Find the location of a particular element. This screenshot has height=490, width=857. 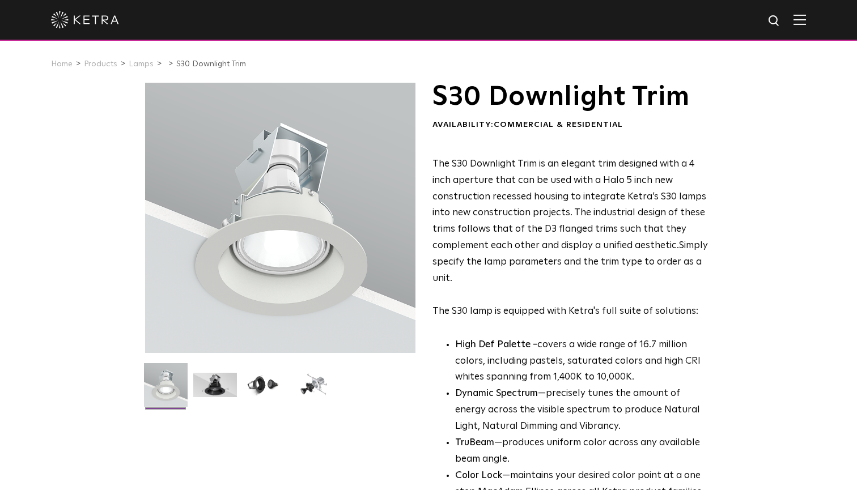

img: Hamburger%20Nav.svg is located at coordinates (799, 19).